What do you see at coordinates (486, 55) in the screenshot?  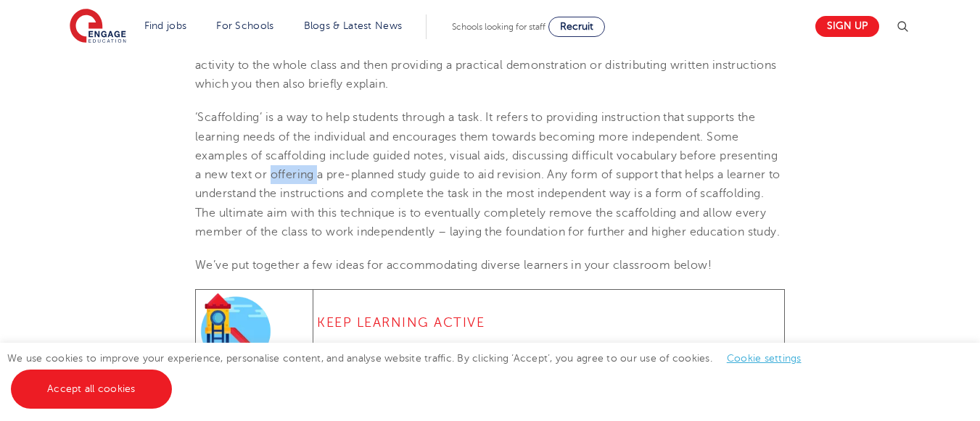 I see `span: Differentiated instruction can engage different types of learners. The term refers to presenting ...` at bounding box center [486, 55].